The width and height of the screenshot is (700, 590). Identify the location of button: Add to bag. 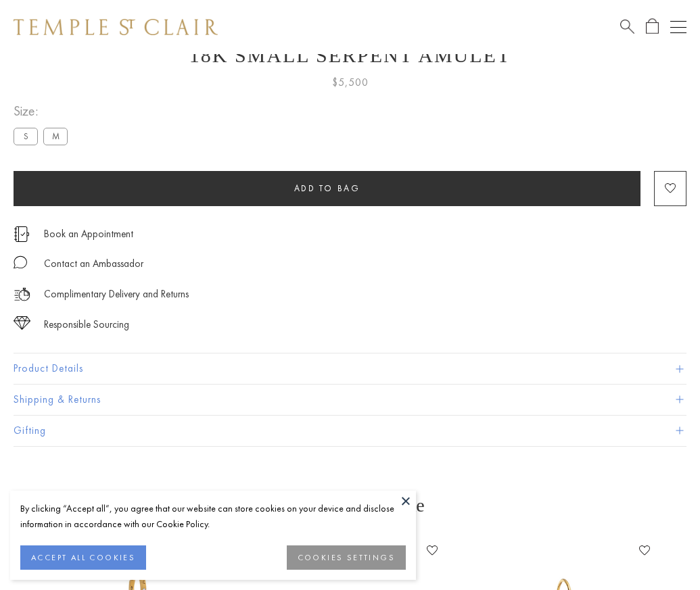
(327, 188).